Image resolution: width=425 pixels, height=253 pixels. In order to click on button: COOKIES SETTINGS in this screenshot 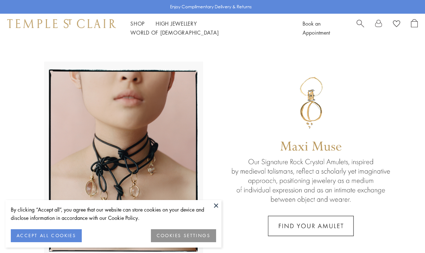, I will do `click(183, 236)`.